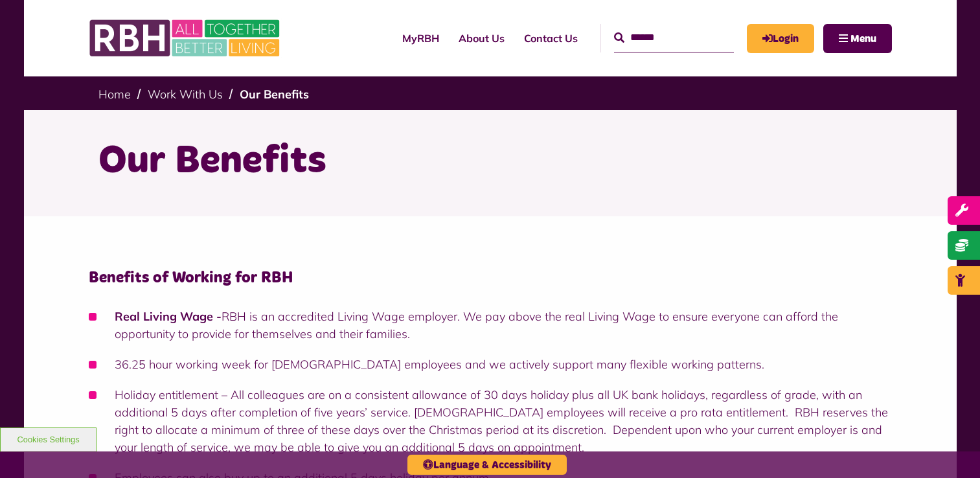 This screenshot has height=478, width=980. Describe the element at coordinates (185, 94) in the screenshot. I see `a: Work With Us` at that location.